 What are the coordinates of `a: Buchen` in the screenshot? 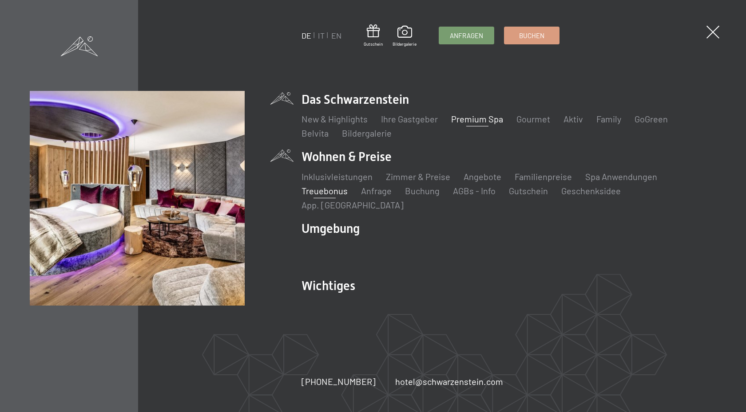 It's located at (531, 36).